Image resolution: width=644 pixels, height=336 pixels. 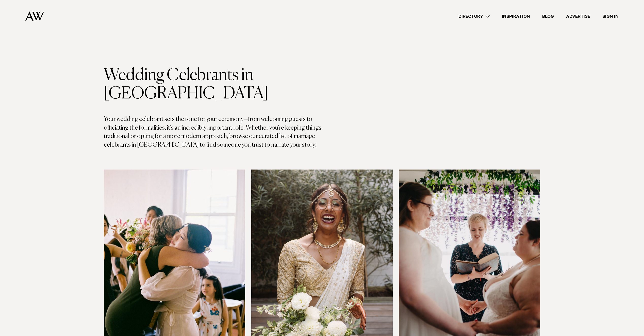 What do you see at coordinates (474, 16) in the screenshot?
I see `a: Directory` at bounding box center [474, 16].